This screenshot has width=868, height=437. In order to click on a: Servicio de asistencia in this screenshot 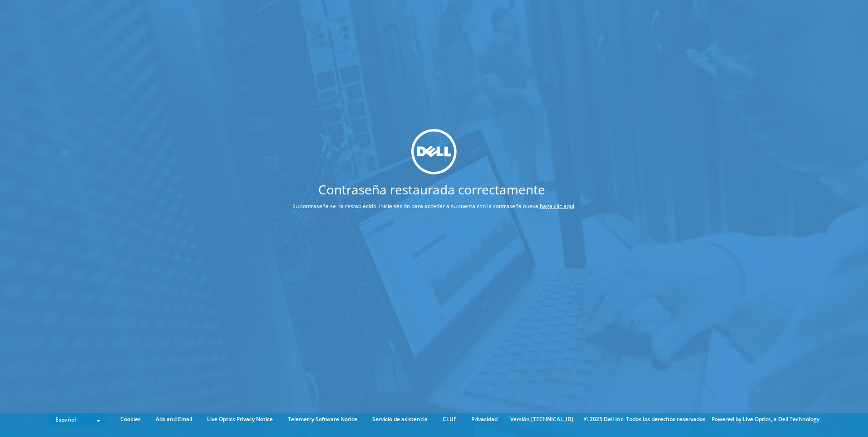, I will do `click(400, 419)`.